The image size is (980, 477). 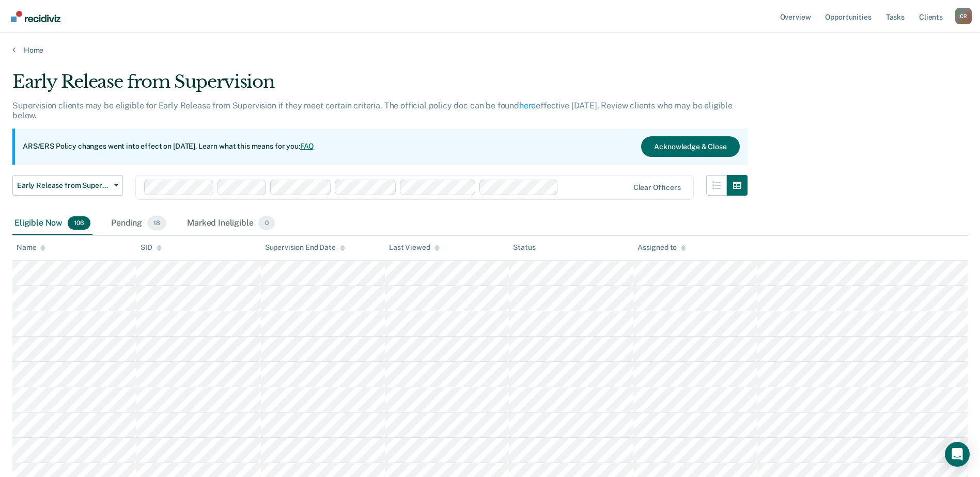 I want to click on span: 106, so click(x=79, y=223).